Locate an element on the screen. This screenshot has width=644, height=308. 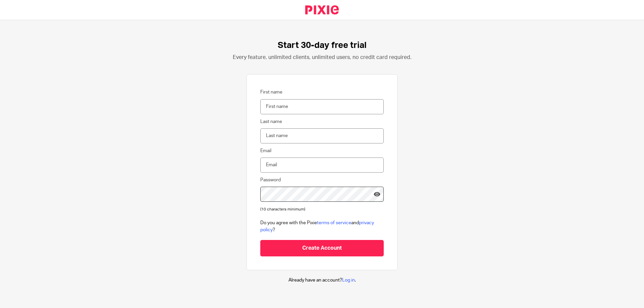
label: Email is located at coordinates (266, 151).